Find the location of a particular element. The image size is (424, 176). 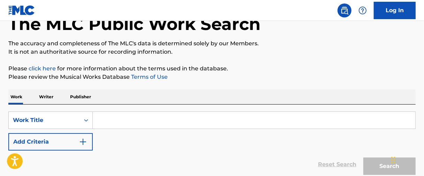

a: Log In is located at coordinates (394, 10).